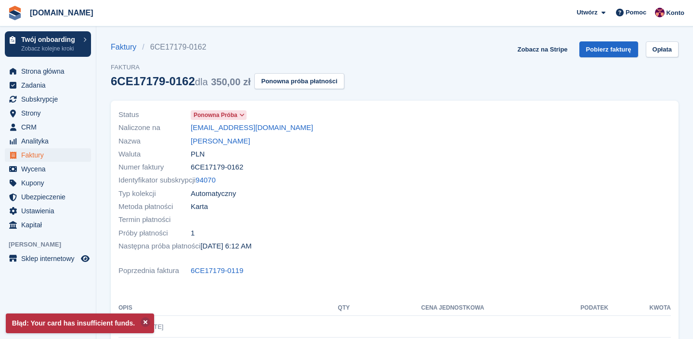  I want to click on span: Karta, so click(199, 207).